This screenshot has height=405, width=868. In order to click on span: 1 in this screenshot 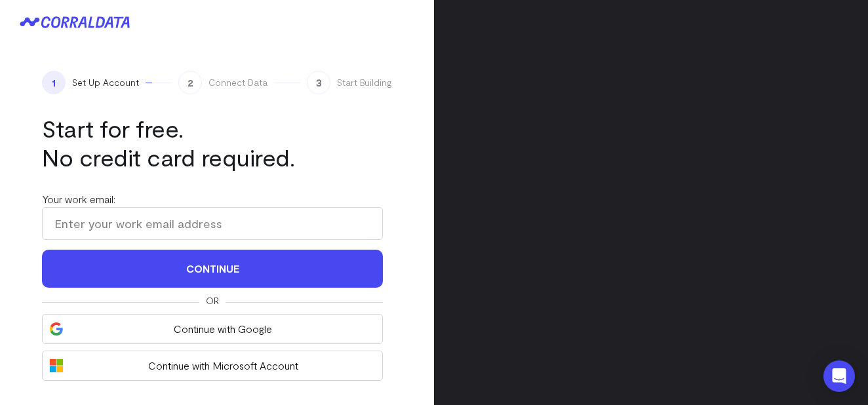, I will do `click(54, 83)`.